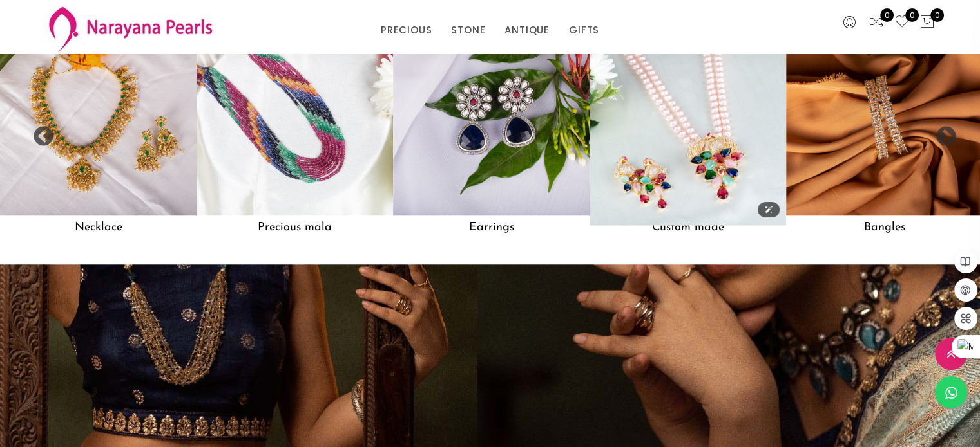  Describe the element at coordinates (468, 30) in the screenshot. I see `a: STONE` at that location.